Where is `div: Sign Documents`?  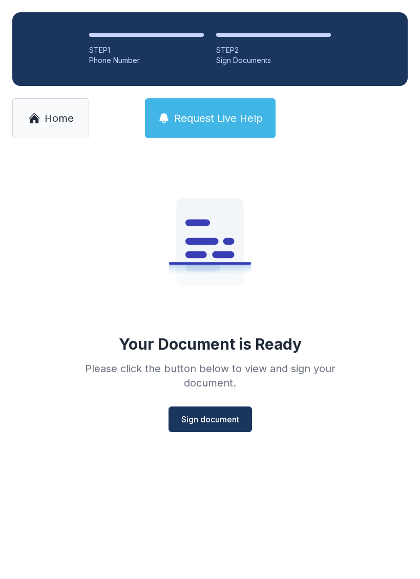 div: Sign Documents is located at coordinates (273, 60).